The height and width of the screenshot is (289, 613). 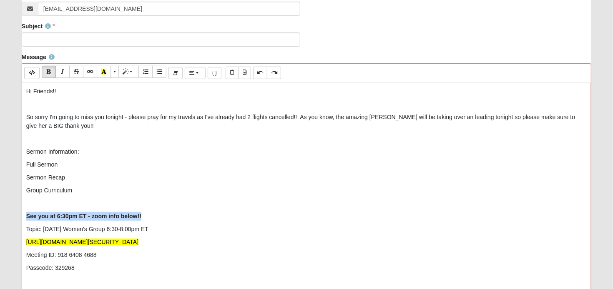 I want to click on p: So sorry I'm going to miss you tonight - please pray for my travels as I've already had 2 flights..., so click(x=307, y=122).